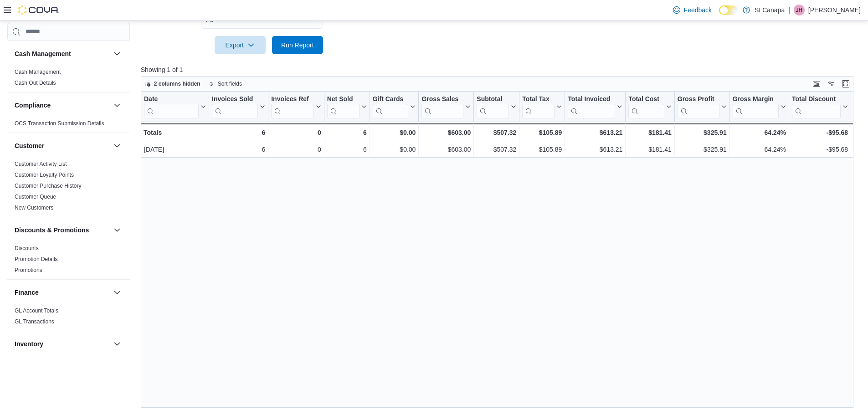 This screenshot has height=415, width=868. I want to click on button: Finance, so click(62, 293).